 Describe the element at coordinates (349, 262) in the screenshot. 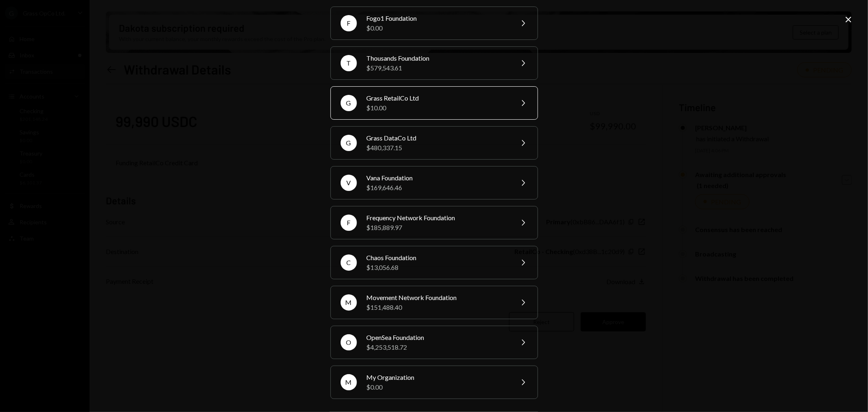

I see `div: C` at that location.